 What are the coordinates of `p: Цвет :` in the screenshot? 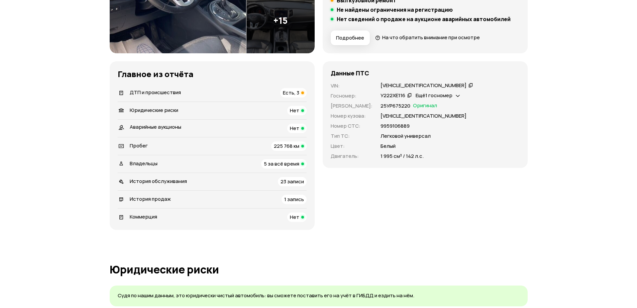 It's located at (352, 146).